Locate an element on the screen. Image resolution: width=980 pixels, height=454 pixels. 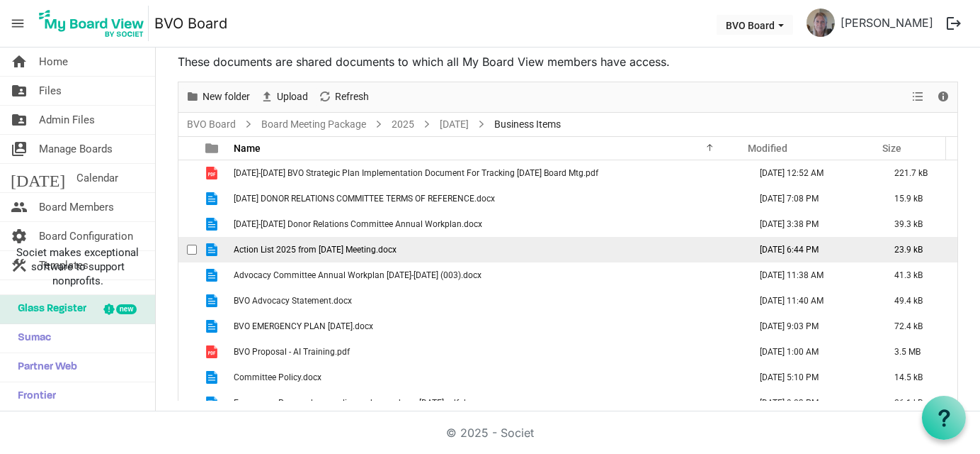
td: 26.1 kB is template cell column header Size is located at coordinates (919, 402).